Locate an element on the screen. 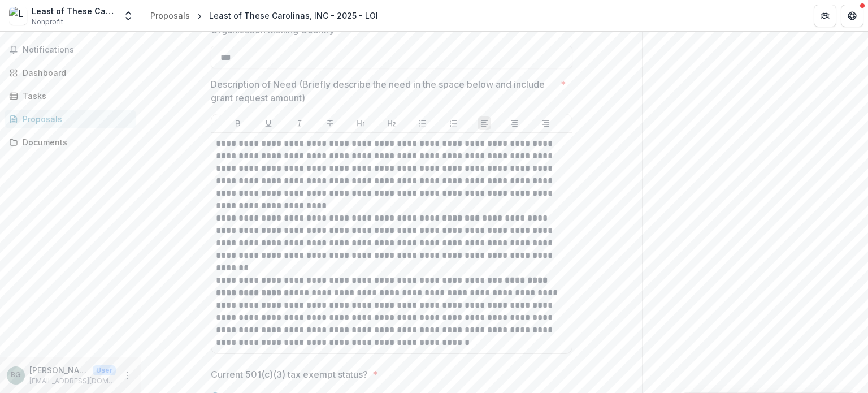 The width and height of the screenshot is (868, 393). div: Dashboard is located at coordinates (74, 73).